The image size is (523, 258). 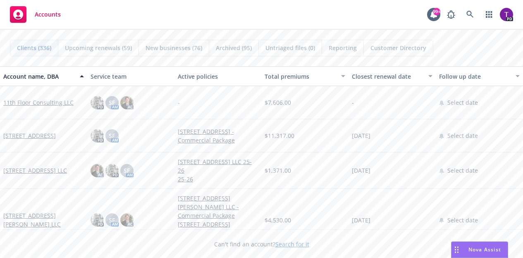 I want to click on span: $1,371.00, so click(x=278, y=170).